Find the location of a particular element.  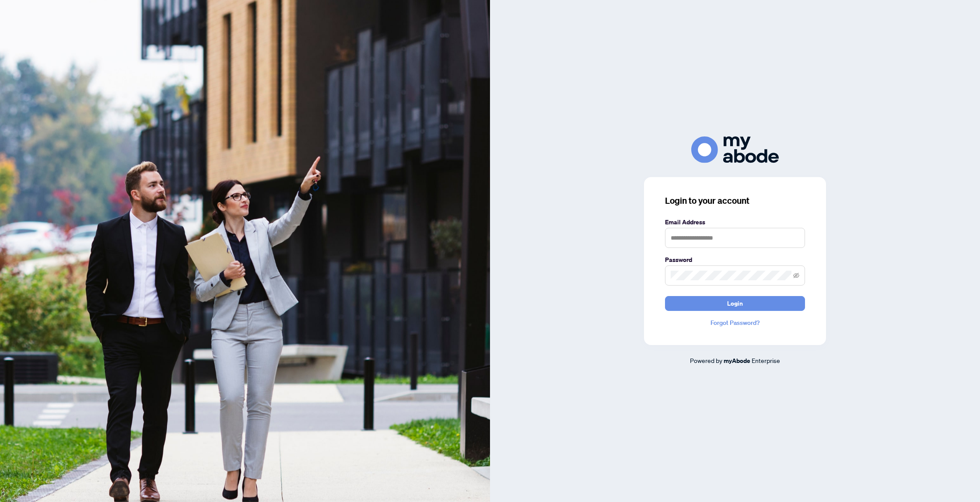

a: Forgot Password? is located at coordinates (735, 323).